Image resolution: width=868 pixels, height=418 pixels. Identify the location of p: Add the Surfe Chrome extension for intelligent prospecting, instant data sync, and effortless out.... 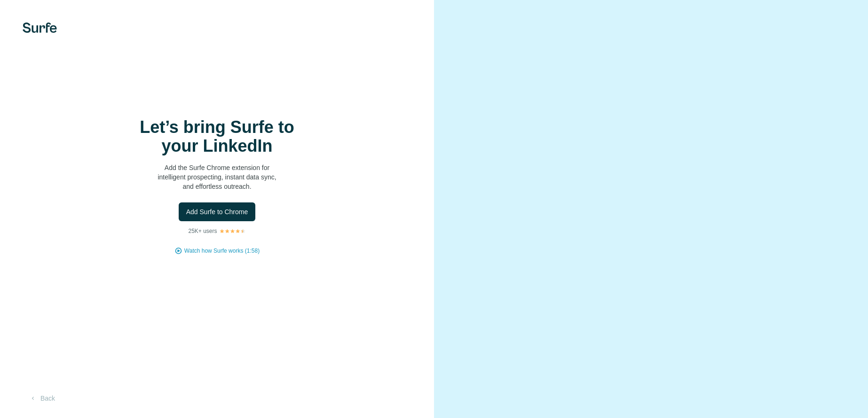
(217, 178).